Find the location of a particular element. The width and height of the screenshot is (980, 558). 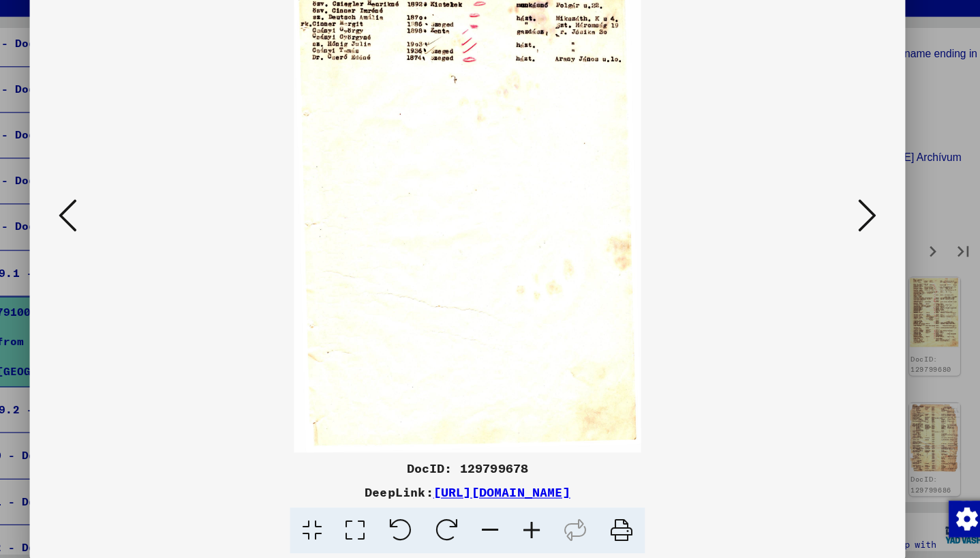

div: DeepLink: is located at coordinates (490, 491).